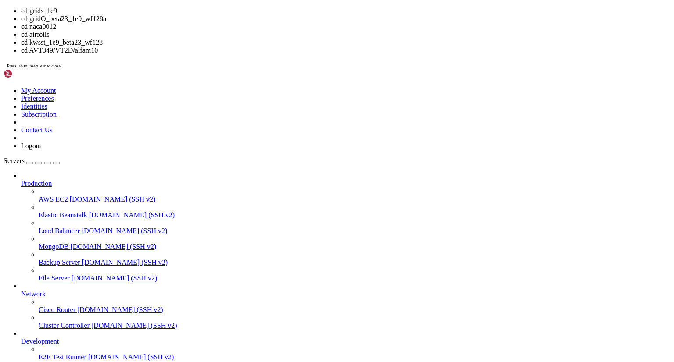 This screenshot has width=674, height=362. Describe the element at coordinates (281, 283) in the screenshot. I see `x-row: [leca@asterux grids_1e9]$ exit` at that location.